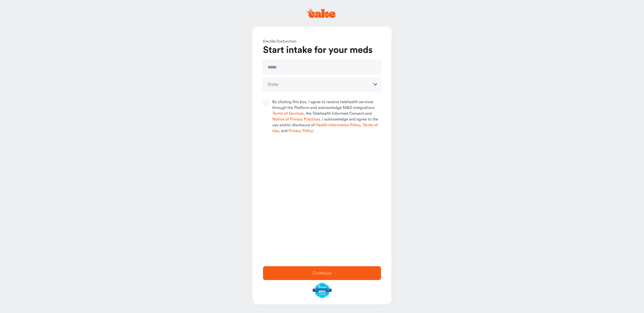 The width and height of the screenshot is (644, 313). What do you see at coordinates (296, 119) in the screenshot?
I see `a: Notice of Privacy Practices` at bounding box center [296, 119].